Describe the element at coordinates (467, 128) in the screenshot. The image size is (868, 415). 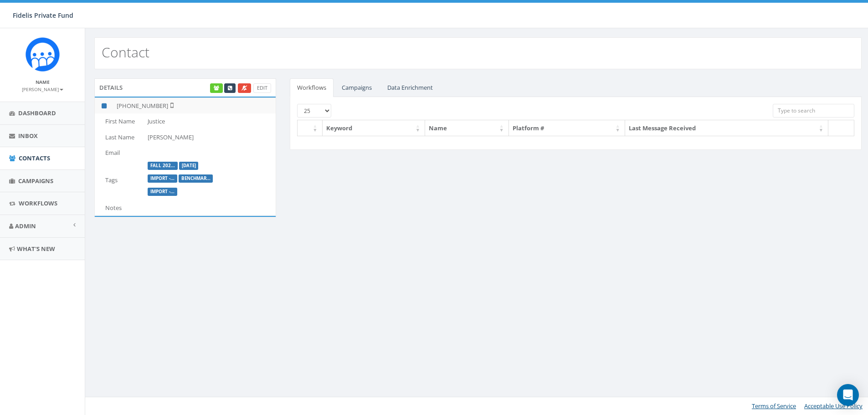
I see `th: Name` at that location.